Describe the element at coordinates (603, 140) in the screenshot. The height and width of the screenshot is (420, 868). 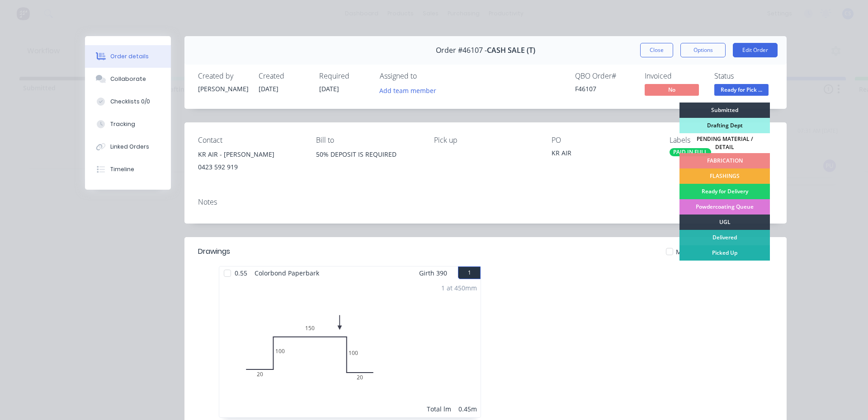
I see `div: PO` at that location.